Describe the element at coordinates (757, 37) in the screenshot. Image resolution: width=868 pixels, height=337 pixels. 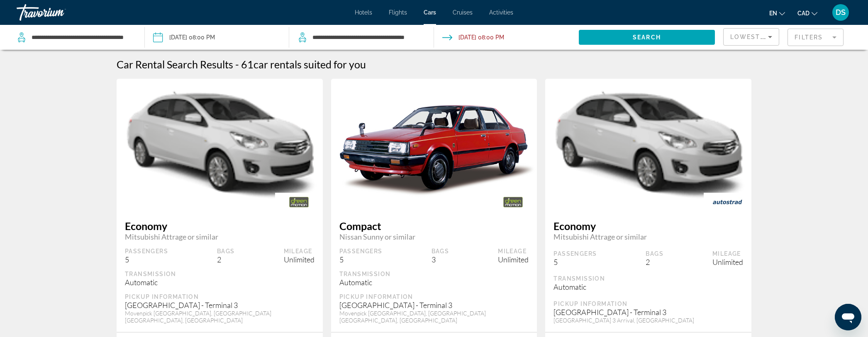
I see `span: Lowest Price` at that location.